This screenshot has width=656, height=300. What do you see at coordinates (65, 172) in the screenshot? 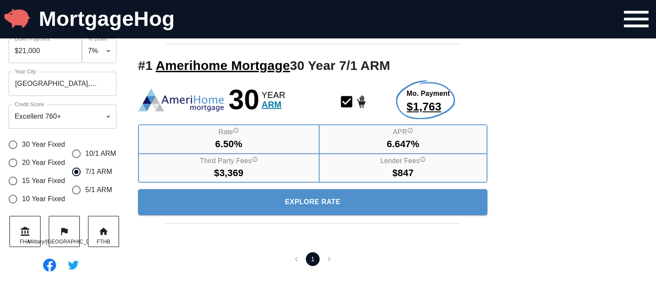
I see `div: gender` at bounding box center [65, 172].